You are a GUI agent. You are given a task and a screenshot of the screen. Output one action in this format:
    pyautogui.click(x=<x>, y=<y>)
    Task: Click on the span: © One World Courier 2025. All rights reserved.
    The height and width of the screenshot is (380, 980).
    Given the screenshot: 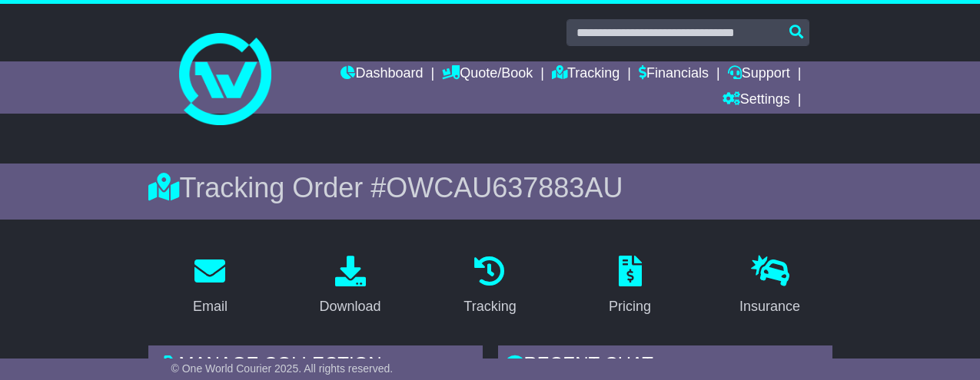 What is the action you would take?
    pyautogui.click(x=282, y=369)
    